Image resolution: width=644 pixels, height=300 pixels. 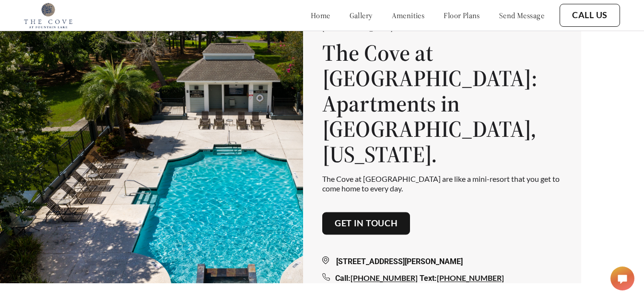 I want to click on img: cove_at_fountain_lake_logo.png, so click(x=48, y=15).